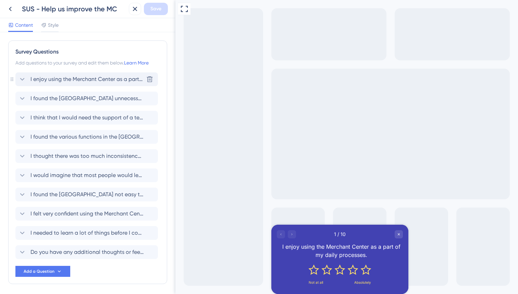 The image size is (518, 294). What do you see at coordinates (87, 175) in the screenshot?
I see `span: I would imagine that most people would learn to use the Merchant Center very quickly.` at bounding box center [87, 175].